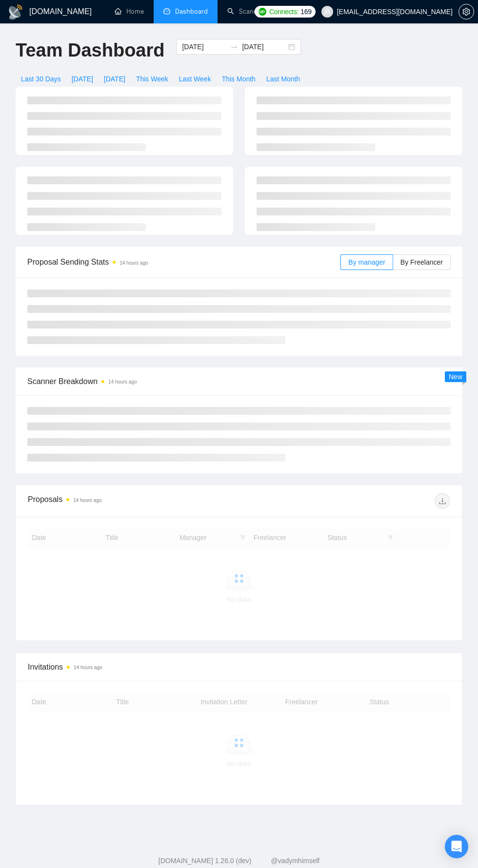  What do you see at coordinates (466, 12) in the screenshot?
I see `a: setting` at bounding box center [466, 12].